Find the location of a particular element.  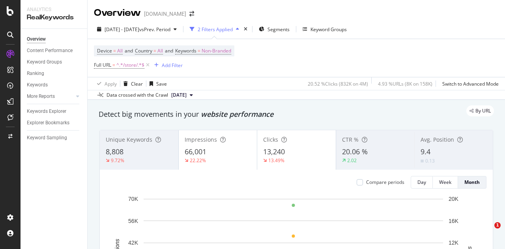

div: 2 Filters Applied is located at coordinates (215, 29).